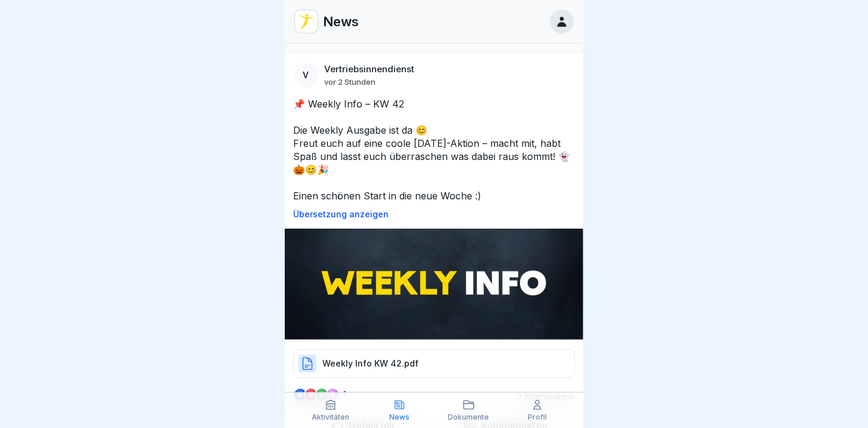 This screenshot has width=868, height=428. Describe the element at coordinates (469, 417) in the screenshot. I see `p: Dokumente` at that location.